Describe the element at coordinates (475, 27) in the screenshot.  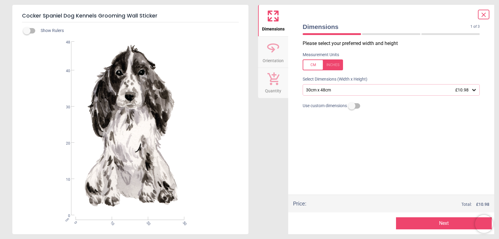
I see `span: 1 of 3` at that location.